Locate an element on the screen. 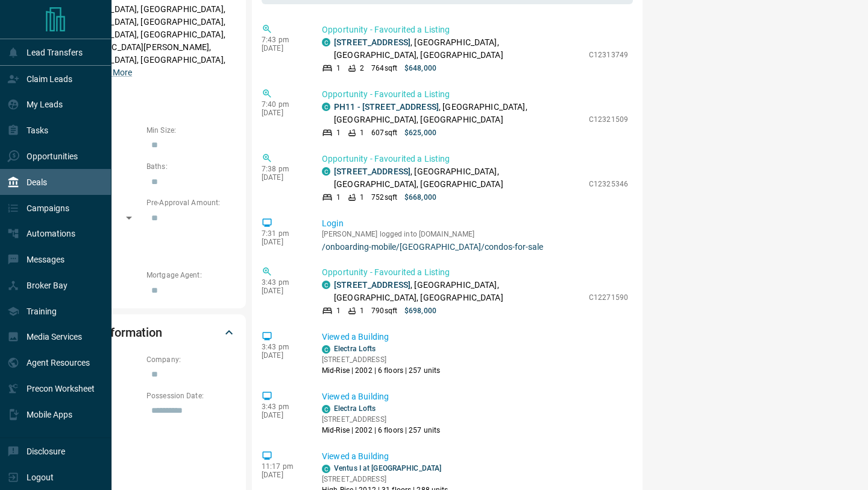 Image resolution: width=868 pixels, height=490 pixels. p: Login is located at coordinates (475, 223).